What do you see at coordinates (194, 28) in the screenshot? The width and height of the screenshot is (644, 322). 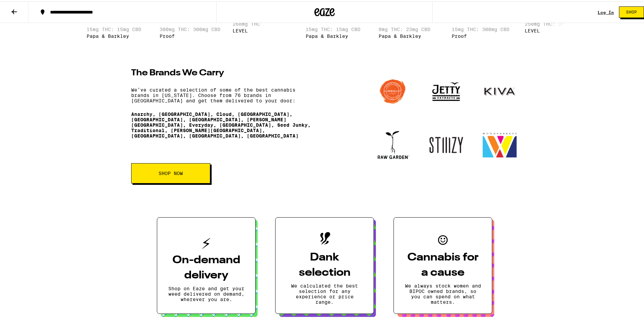 I see `p: 300mg THC: 300mg CBD` at bounding box center [194, 28].